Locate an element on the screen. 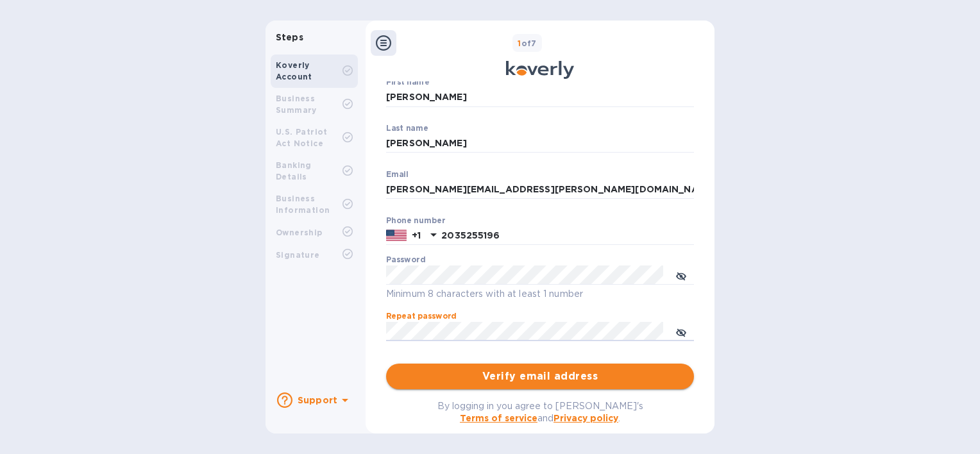  a: Privacy policy is located at coordinates (585, 418).